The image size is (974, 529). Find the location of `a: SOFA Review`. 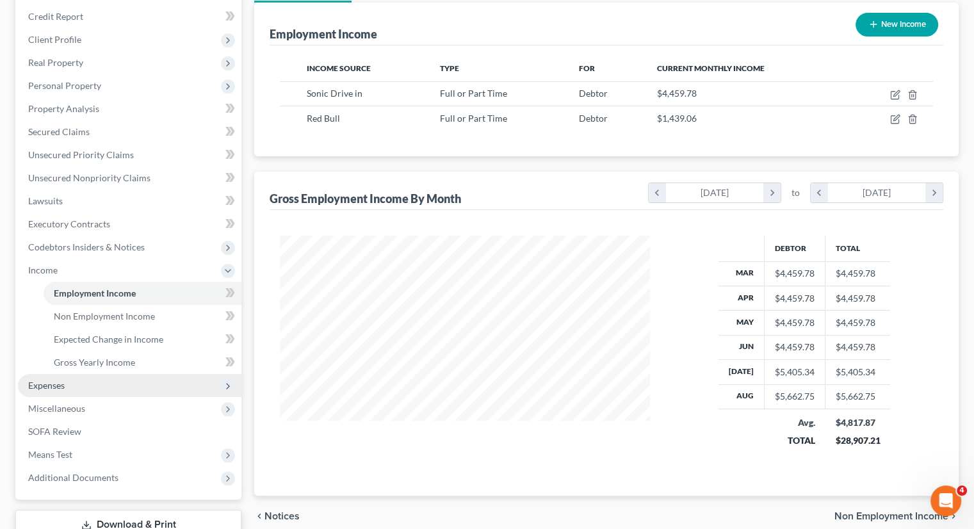

a: SOFA Review is located at coordinates (129, 432).